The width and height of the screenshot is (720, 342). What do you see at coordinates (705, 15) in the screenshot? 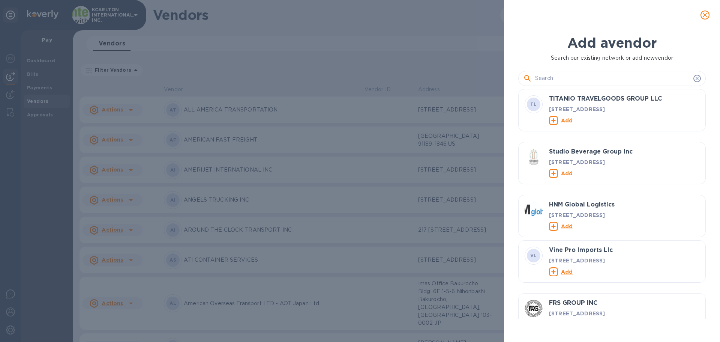
I see `button: close` at bounding box center [705, 15].